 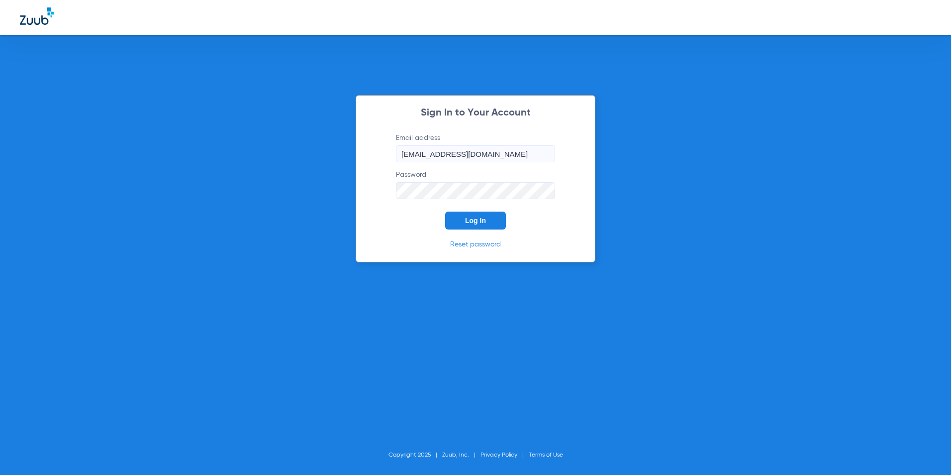 What do you see at coordinates (461, 455) in the screenshot?
I see `li: Zuub, Inc.` at bounding box center [461, 455].